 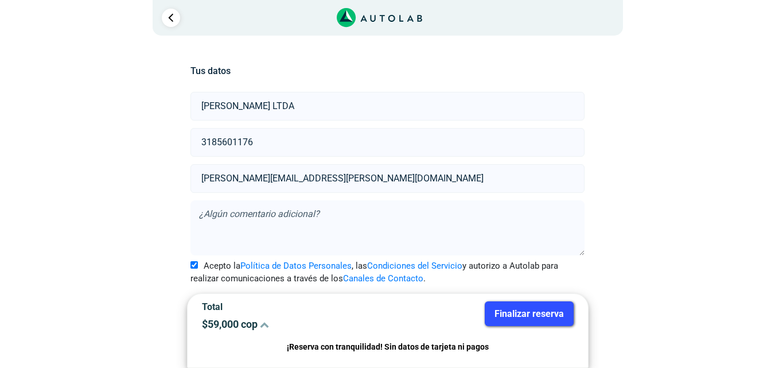 I want to click on a: Link al sitio de autolab, so click(x=379, y=17).